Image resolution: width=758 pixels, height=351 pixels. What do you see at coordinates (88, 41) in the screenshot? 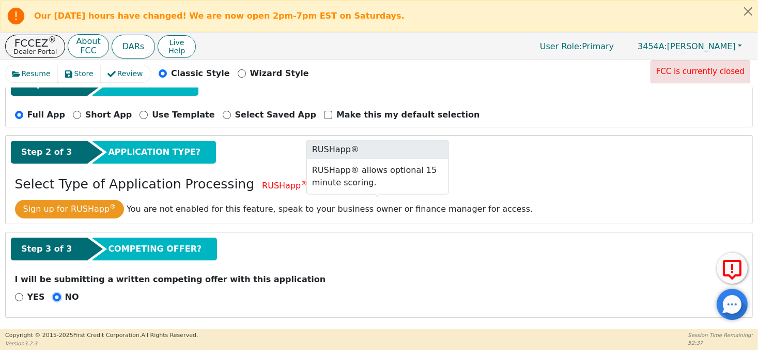
I see `p: About` at bounding box center [88, 41].